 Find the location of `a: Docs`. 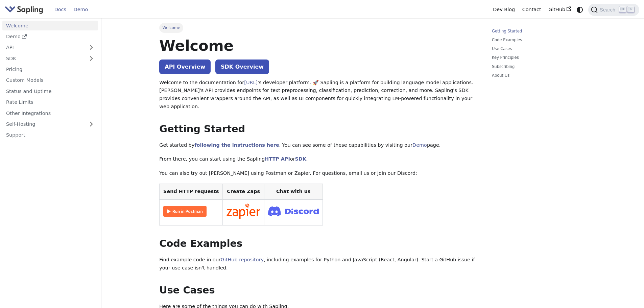

a: Docs is located at coordinates (60, 10).